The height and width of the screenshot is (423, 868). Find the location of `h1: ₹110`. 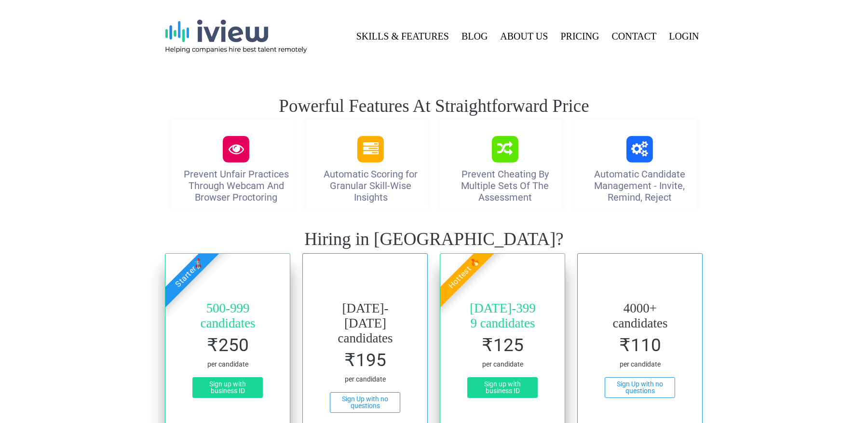

h1: ₹110 is located at coordinates (640, 345).